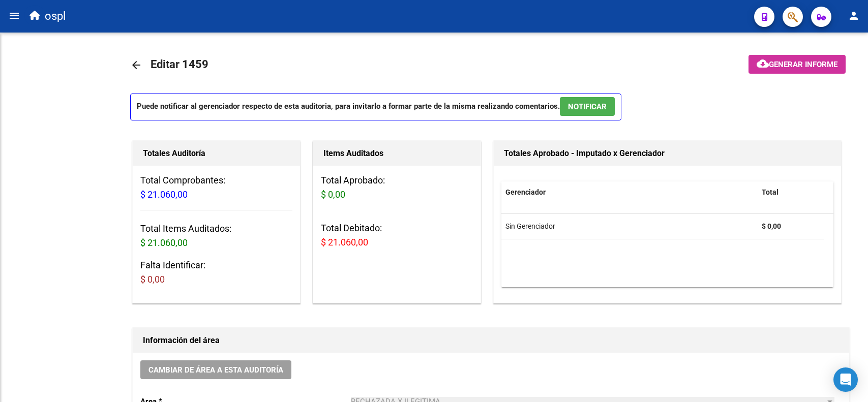 Image resolution: width=868 pixels, height=402 pixels. What do you see at coordinates (530, 226) in the screenshot?
I see `span: Sin Gerenciador` at bounding box center [530, 226].